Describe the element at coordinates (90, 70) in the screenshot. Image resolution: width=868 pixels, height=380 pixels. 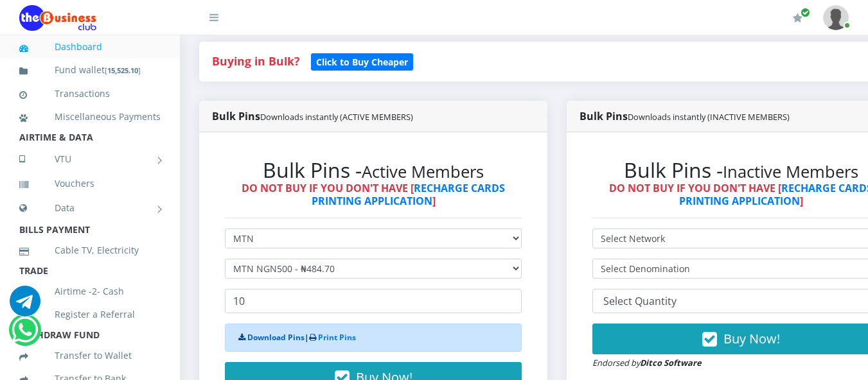
I see `a: Fund wallet[15,525.10]` at that location.